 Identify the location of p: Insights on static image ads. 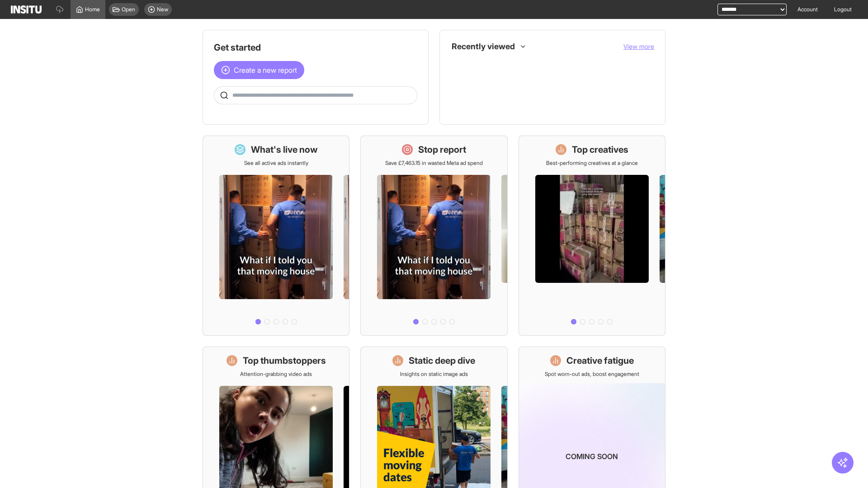
(434, 374).